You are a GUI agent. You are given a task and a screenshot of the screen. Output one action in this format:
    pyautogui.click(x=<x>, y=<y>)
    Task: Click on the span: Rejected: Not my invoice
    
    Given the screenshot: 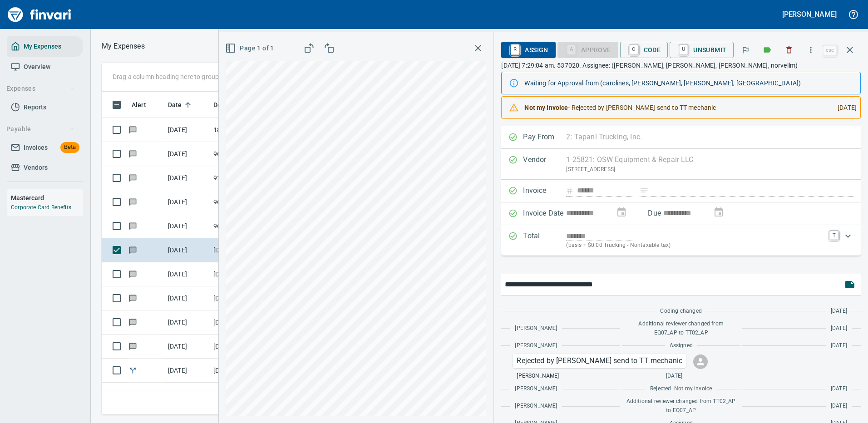 What is the action you would take?
    pyautogui.click(x=681, y=389)
    